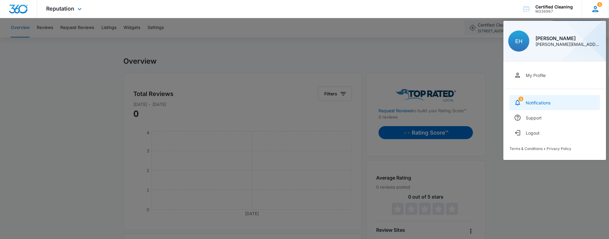 Image resolution: width=609 pixels, height=239 pixels. What do you see at coordinates (538, 103) in the screenshot?
I see `div: Notifications` at bounding box center [538, 103].